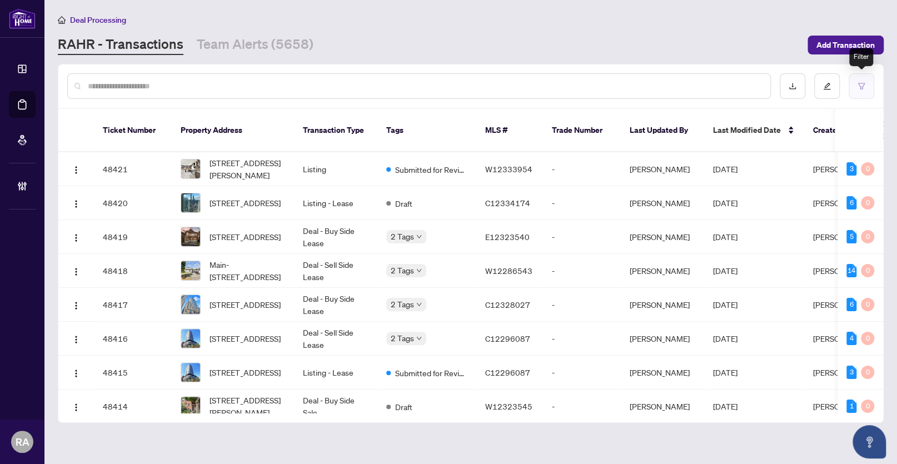  I want to click on th: Tags, so click(427, 131).